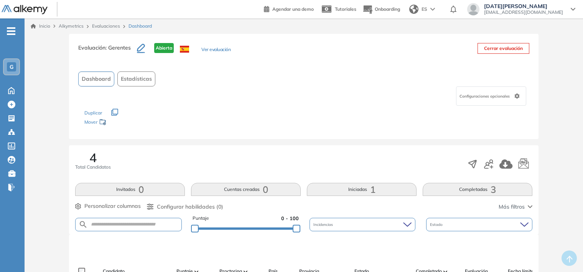 Image resolution: width=583 pixels, height=272 pixels. I want to click on h3: Evaluación, so click(107, 51).